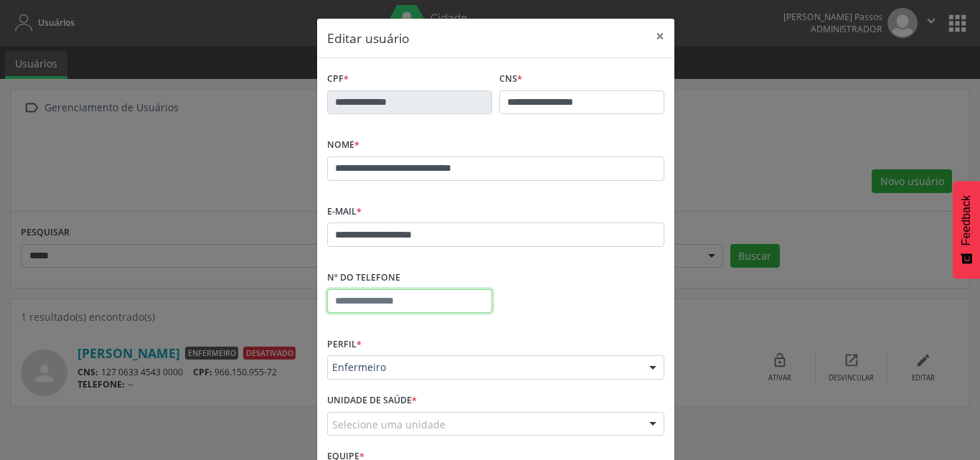 The height and width of the screenshot is (460, 980). I want to click on h5: Editar usuário, so click(368, 38).